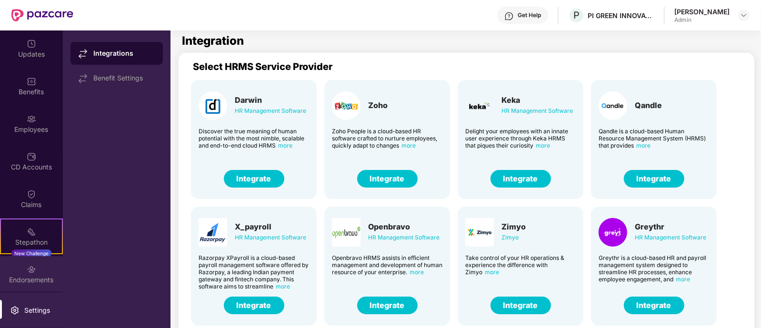 The image size is (761, 328). I want to click on div: Qandle, so click(648, 105).